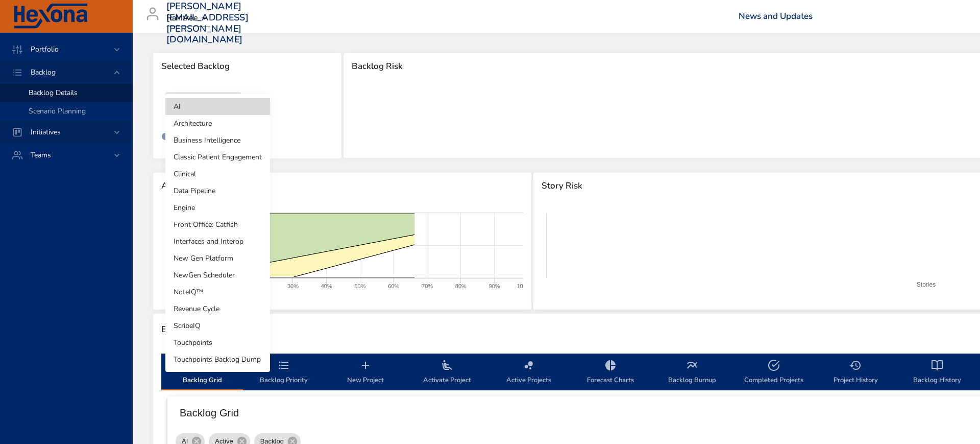  What do you see at coordinates (218, 174) in the screenshot?
I see `li: Clinical` at bounding box center [218, 174].